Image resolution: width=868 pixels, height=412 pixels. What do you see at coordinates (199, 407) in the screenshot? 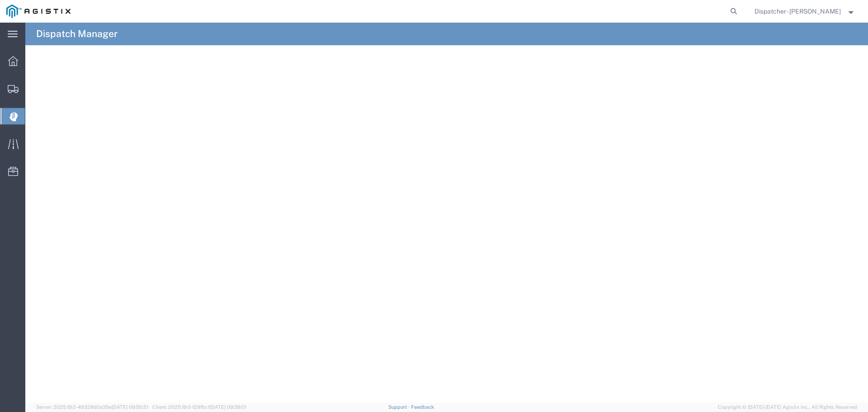
I see `span: Client: 2025.19.0-129fbcf` at bounding box center [199, 407].